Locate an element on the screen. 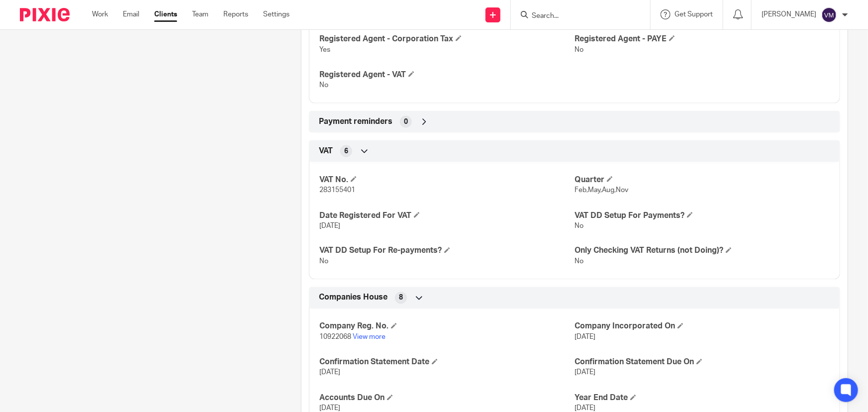 Image resolution: width=868 pixels, height=412 pixels. span: VAT is located at coordinates (326, 151).